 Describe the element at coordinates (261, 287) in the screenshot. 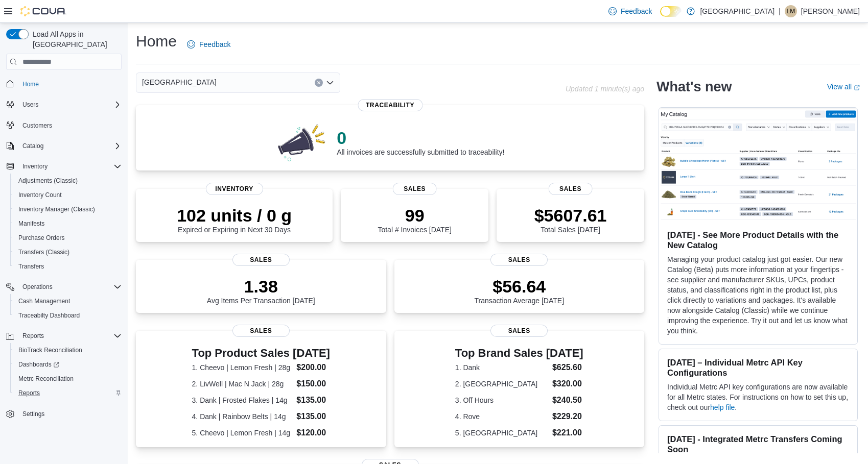

I see `p: 1.38` at that location.